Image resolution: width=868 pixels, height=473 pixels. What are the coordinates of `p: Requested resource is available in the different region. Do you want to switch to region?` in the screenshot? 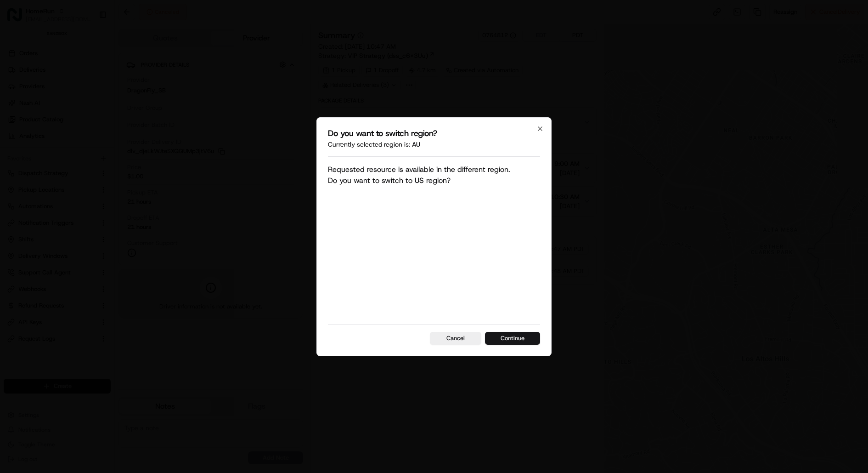 It's located at (419, 241).